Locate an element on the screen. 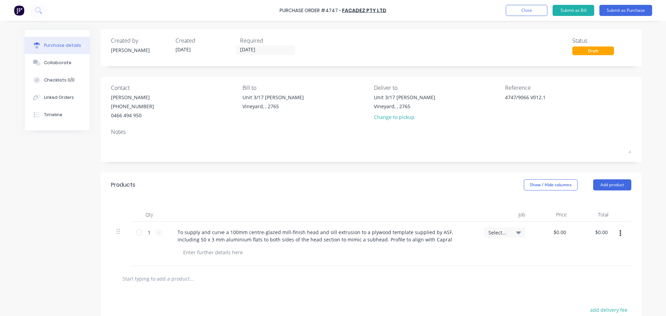 The width and height of the screenshot is (666, 316). textarea: 4747/9066 V012.1 is located at coordinates (549, 101).